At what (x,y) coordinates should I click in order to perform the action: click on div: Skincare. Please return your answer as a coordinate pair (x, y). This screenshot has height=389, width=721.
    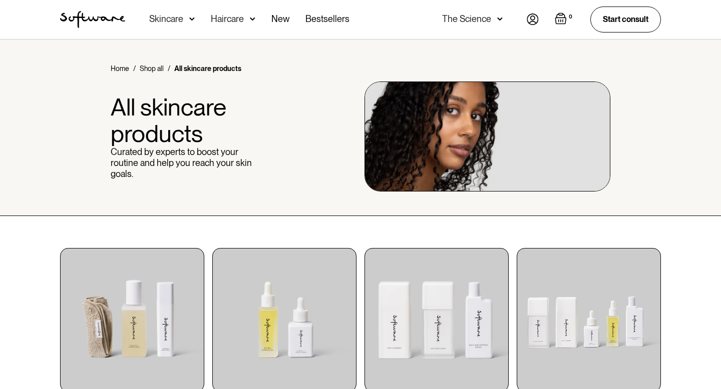
    Looking at the image, I should click on (166, 19).